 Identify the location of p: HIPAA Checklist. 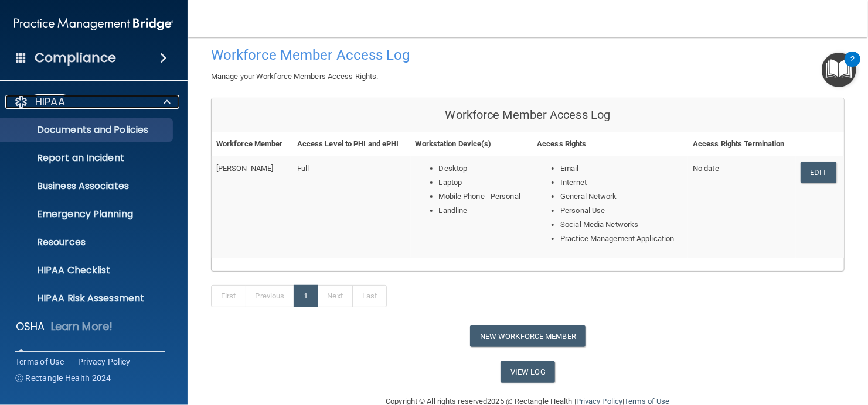
(87, 271).